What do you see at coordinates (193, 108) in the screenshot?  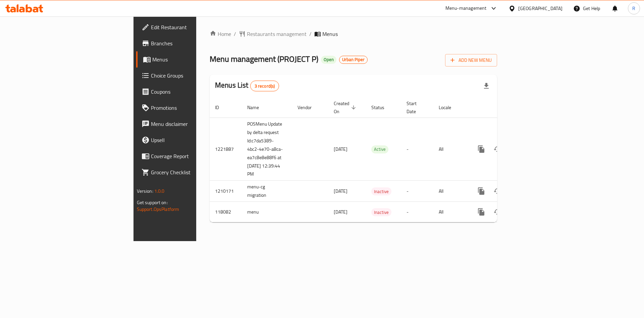 I see `span: Promotions` at bounding box center [193, 108].